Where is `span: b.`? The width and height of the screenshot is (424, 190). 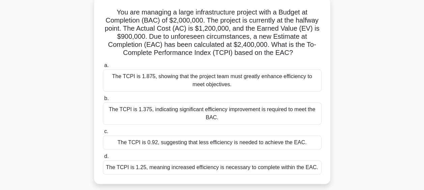
span: b. is located at coordinates (106, 98).